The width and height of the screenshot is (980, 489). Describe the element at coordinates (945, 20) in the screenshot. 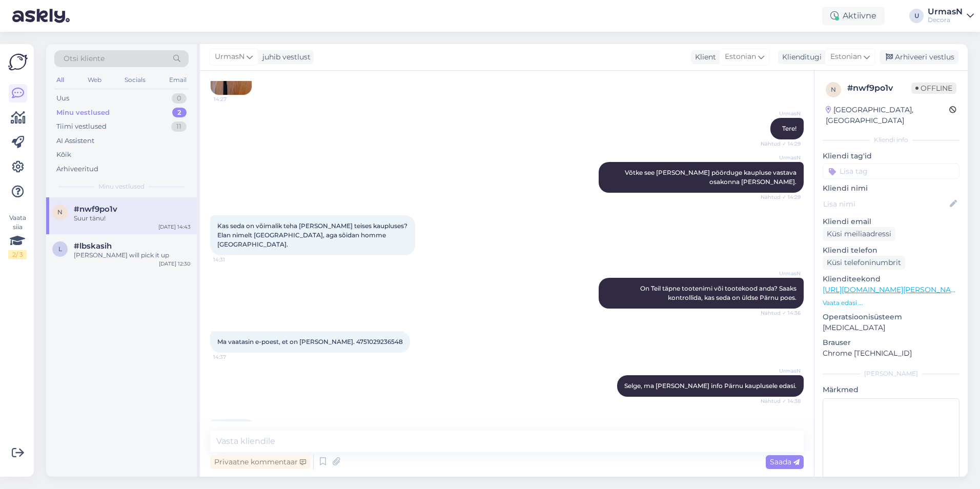

I see `div: Decora` at that location.